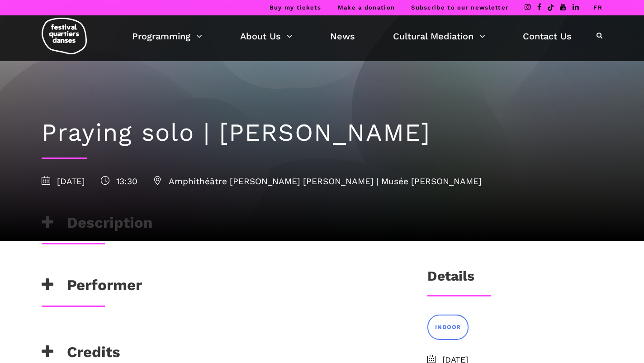 Image resolution: width=644 pixels, height=363 pixels. I want to click on a: Buy my tickets, so click(295, 7).